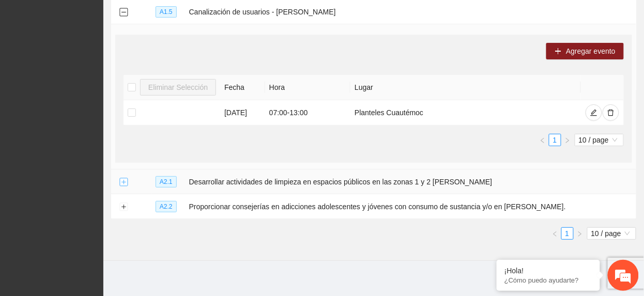 Image resolution: width=644 pixels, height=296 pixels. I want to click on td: Planteles Cuautémoc, so click(465, 112).